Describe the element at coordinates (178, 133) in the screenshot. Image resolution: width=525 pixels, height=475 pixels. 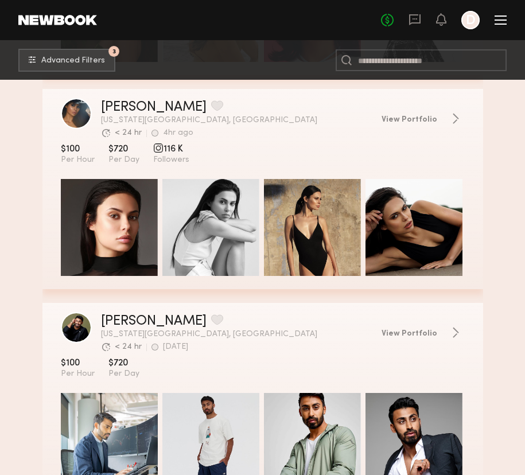
I see `div: 4hr ago` at that location.